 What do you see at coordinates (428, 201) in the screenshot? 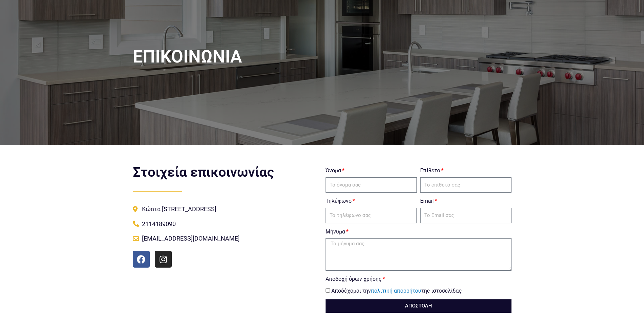
I see `label: Email` at bounding box center [428, 201].